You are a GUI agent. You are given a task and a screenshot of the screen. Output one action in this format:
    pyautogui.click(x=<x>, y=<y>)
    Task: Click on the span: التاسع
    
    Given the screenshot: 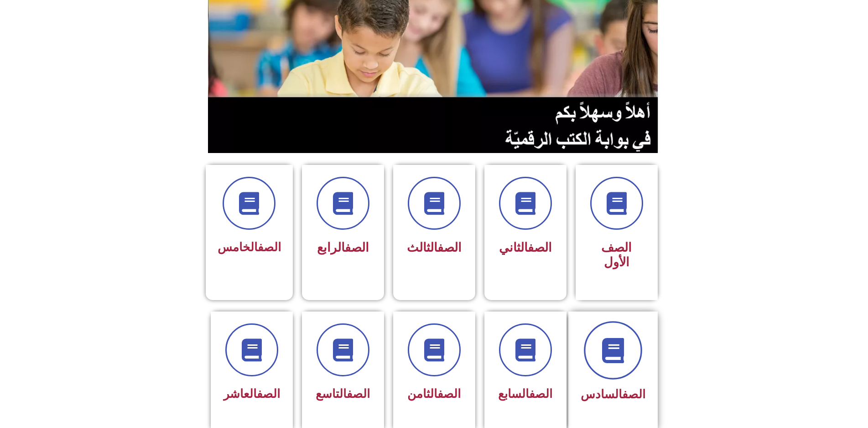 What is the action you would take?
    pyautogui.click(x=342, y=394)
    